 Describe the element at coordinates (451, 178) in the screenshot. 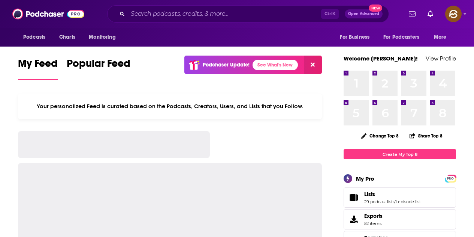

I see `a: PRO` at that location.